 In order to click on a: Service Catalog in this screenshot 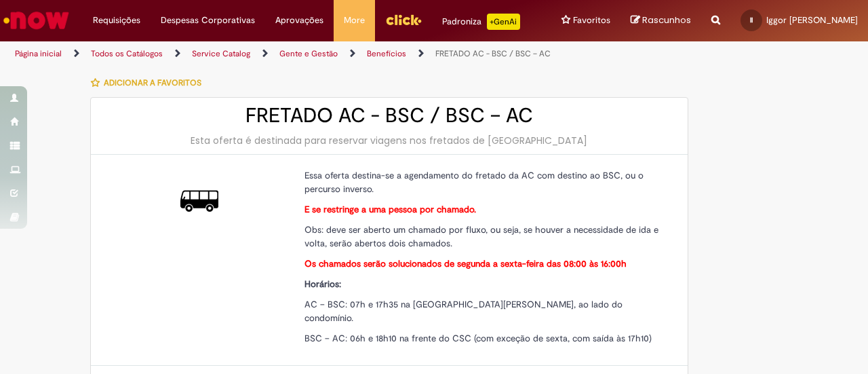, I will do `click(221, 53)`.